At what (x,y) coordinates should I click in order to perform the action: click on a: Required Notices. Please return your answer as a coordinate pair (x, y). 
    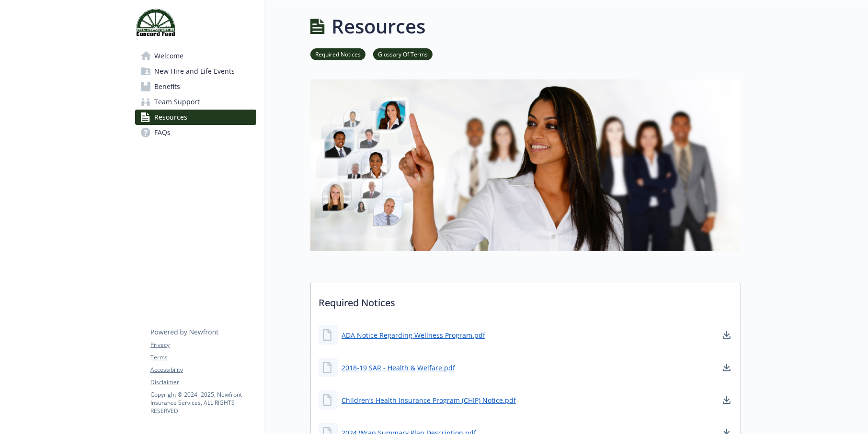
    Looking at the image, I should click on (338, 54).